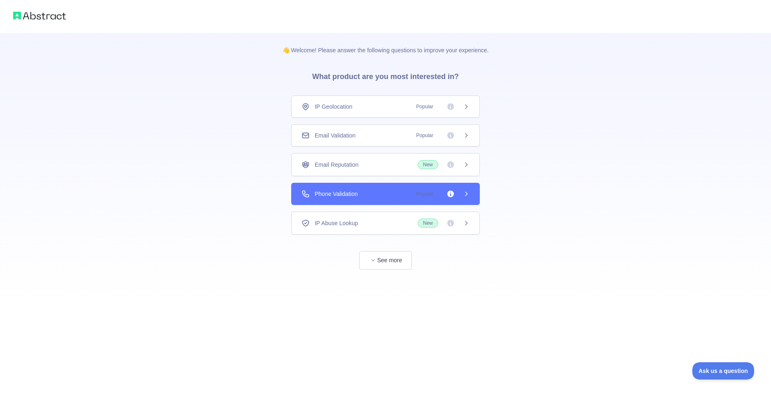  I want to click on img: Abstract logo, so click(40, 16).